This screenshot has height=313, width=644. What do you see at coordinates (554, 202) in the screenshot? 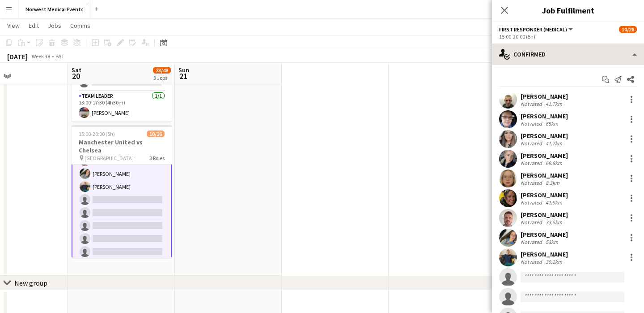
I see `div: 41.9km` at bounding box center [554, 202].